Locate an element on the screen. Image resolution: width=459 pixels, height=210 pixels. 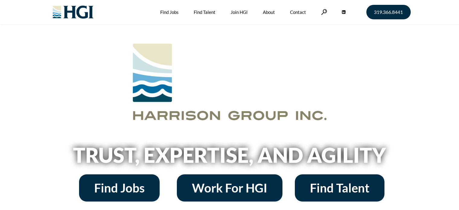
a: Search is located at coordinates (324, 12).